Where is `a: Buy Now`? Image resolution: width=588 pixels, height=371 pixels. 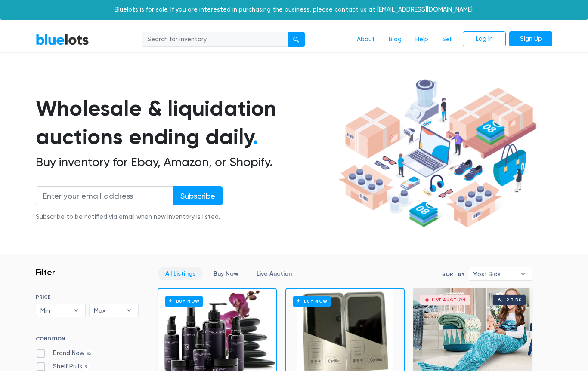 a: Buy Now is located at coordinates (226, 273).